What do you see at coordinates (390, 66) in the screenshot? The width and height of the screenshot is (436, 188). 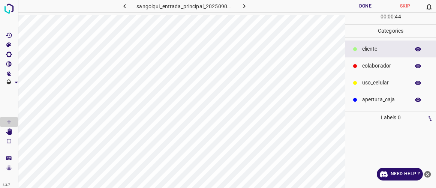 I see `div: colaborador` at bounding box center [390, 66].